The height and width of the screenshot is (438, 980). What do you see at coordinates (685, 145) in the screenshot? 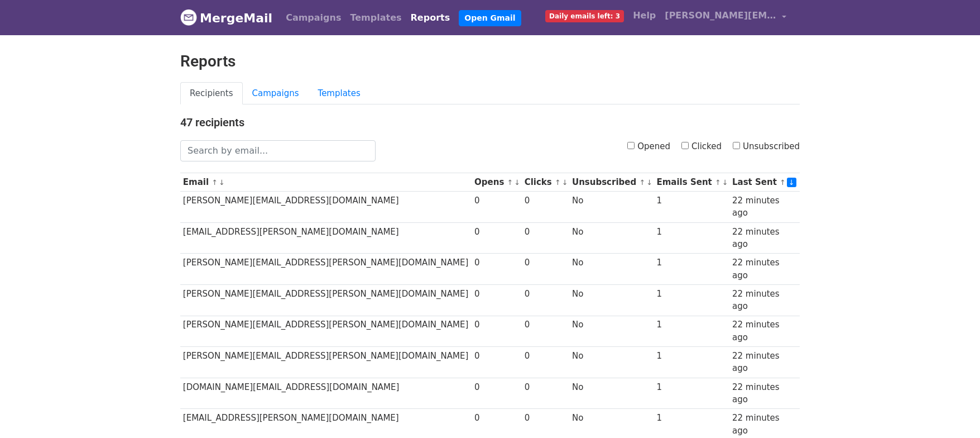
I see `input: Clicked` at bounding box center [685, 145].